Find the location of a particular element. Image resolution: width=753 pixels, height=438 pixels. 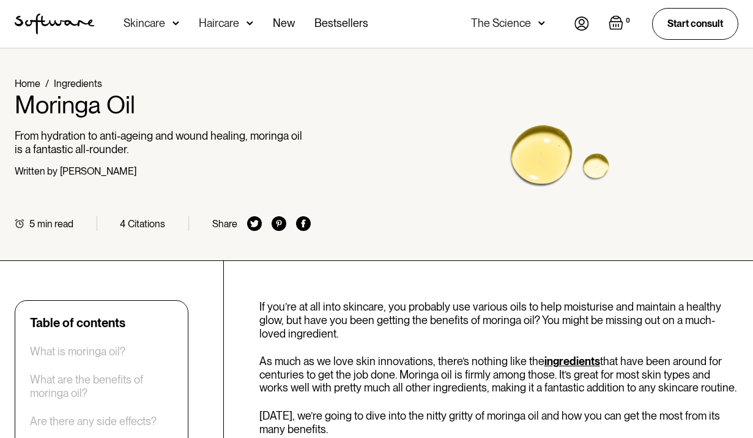

a: What is moringa oil? is located at coordinates (78, 351).